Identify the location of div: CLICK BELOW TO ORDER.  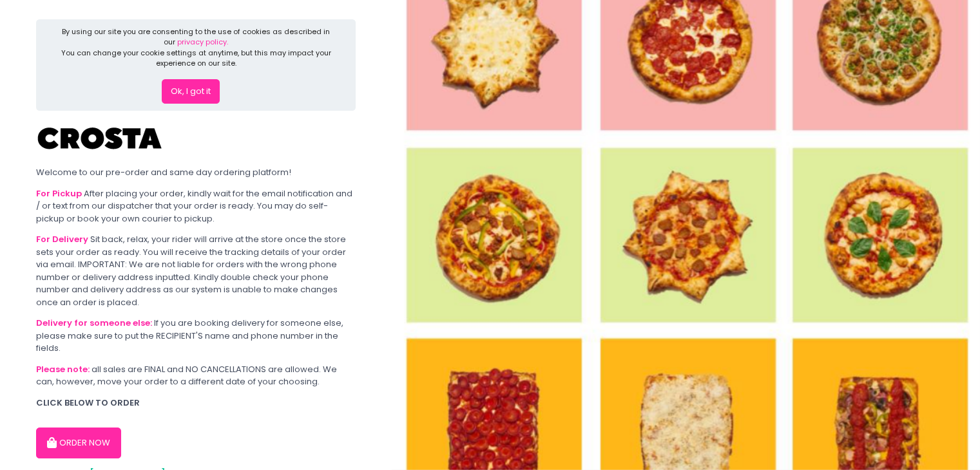
(196, 403).